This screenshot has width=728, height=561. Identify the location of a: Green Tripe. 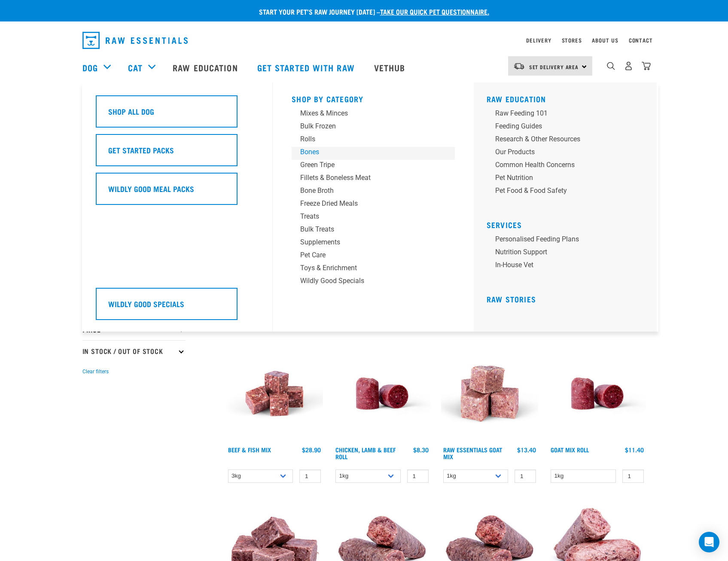
(373, 167).